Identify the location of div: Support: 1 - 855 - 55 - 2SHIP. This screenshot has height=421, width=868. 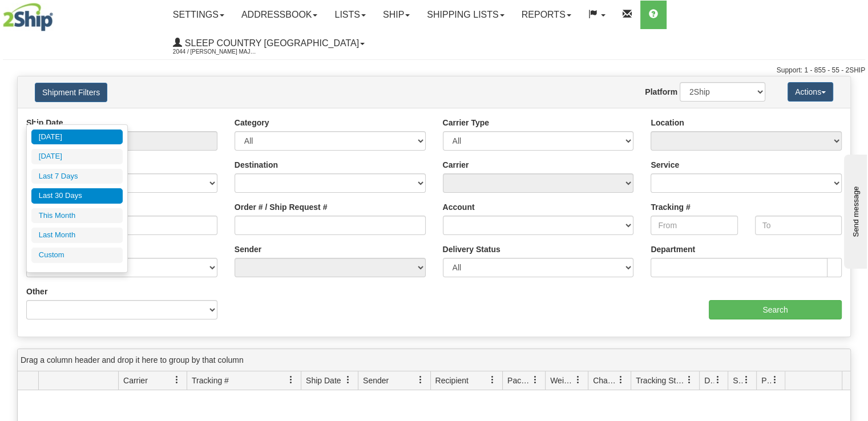
(434, 70).